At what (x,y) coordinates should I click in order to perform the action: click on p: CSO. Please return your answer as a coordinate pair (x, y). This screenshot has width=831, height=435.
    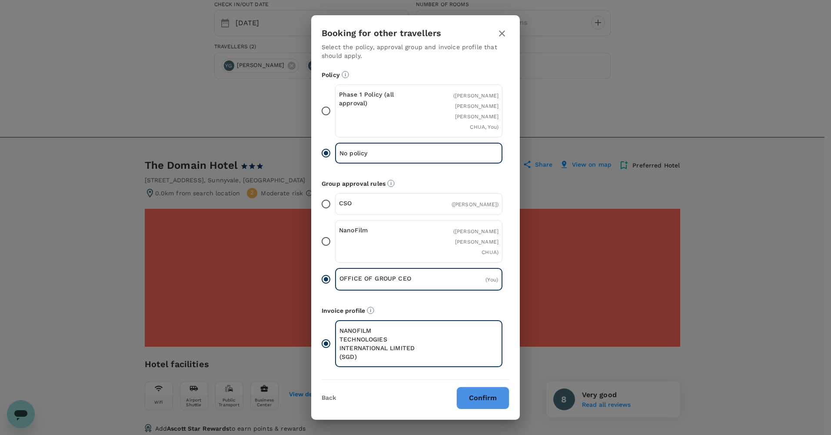
    Looking at the image, I should click on (379, 203).